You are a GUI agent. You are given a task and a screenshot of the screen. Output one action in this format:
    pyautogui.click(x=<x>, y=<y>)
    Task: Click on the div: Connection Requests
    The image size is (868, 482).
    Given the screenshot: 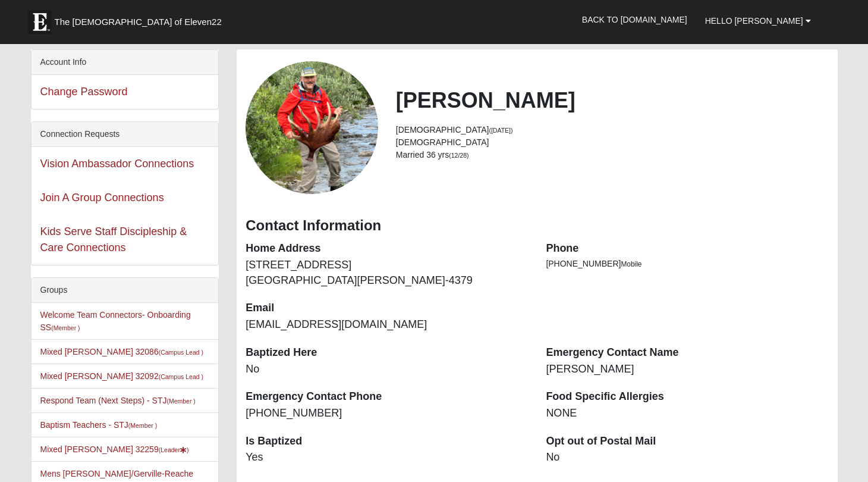 What is the action you would take?
    pyautogui.click(x=125, y=135)
    